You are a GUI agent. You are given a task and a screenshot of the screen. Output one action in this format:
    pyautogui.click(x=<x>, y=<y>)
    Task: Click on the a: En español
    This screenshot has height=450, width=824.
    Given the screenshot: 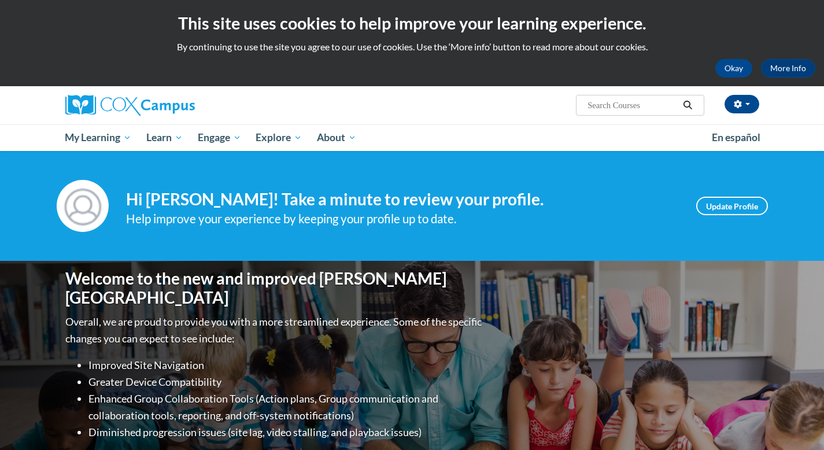 What is the action you would take?
    pyautogui.click(x=736, y=138)
    